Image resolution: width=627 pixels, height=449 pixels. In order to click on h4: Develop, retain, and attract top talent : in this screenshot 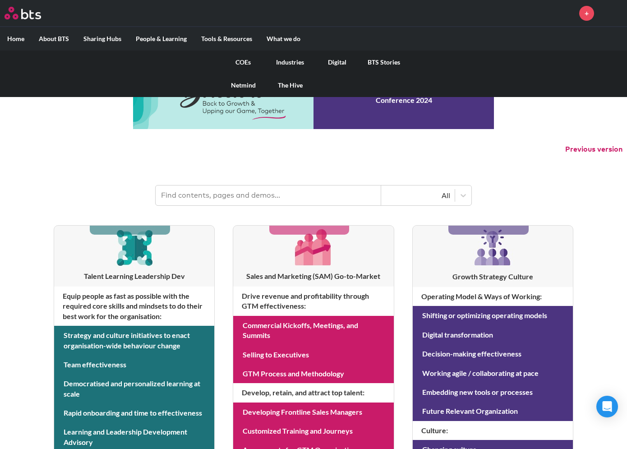, I will do `click(313, 392)`.